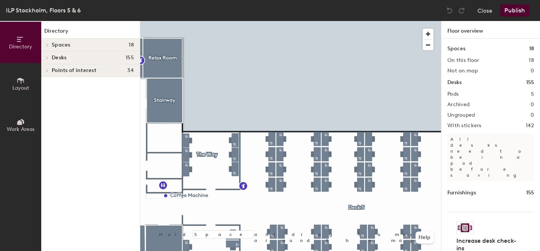  Describe the element at coordinates (484, 10) in the screenshot. I see `button: Close` at that location.